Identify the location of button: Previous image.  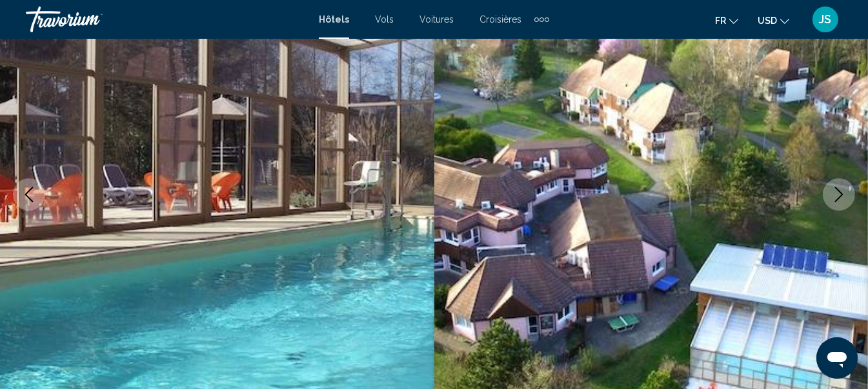
(29, 194).